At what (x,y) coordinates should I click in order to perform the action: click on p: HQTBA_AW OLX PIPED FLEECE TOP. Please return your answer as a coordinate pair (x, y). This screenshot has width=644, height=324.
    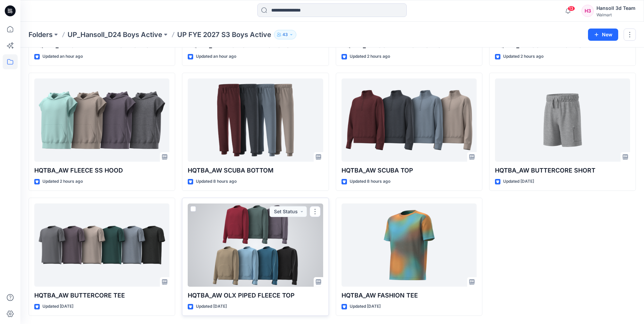
    Looking at the image, I should click on (255, 296).